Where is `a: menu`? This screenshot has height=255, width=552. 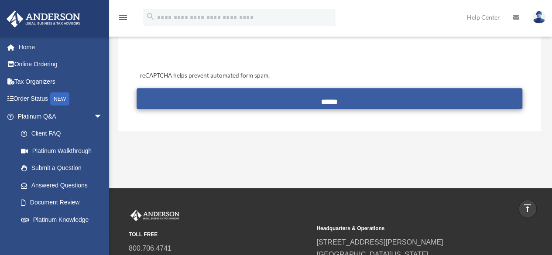
a: menu is located at coordinates (123, 19).